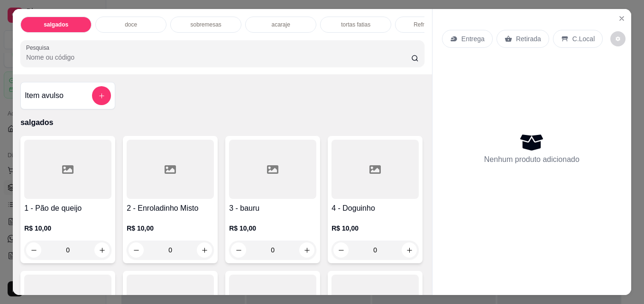 The image size is (644, 304). Describe the element at coordinates (131, 25) in the screenshot. I see `p: doce` at that location.